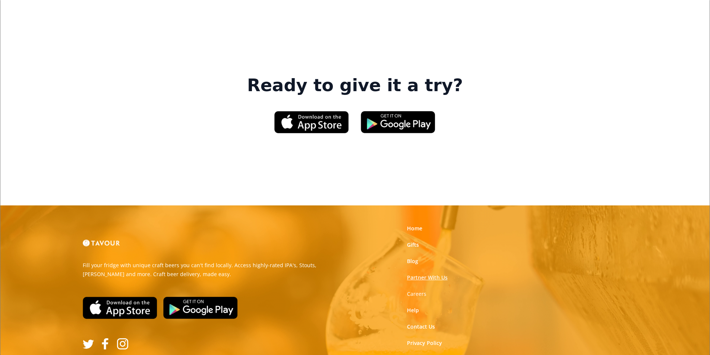  Describe the element at coordinates (427, 278) in the screenshot. I see `a: Partner With Us` at that location.